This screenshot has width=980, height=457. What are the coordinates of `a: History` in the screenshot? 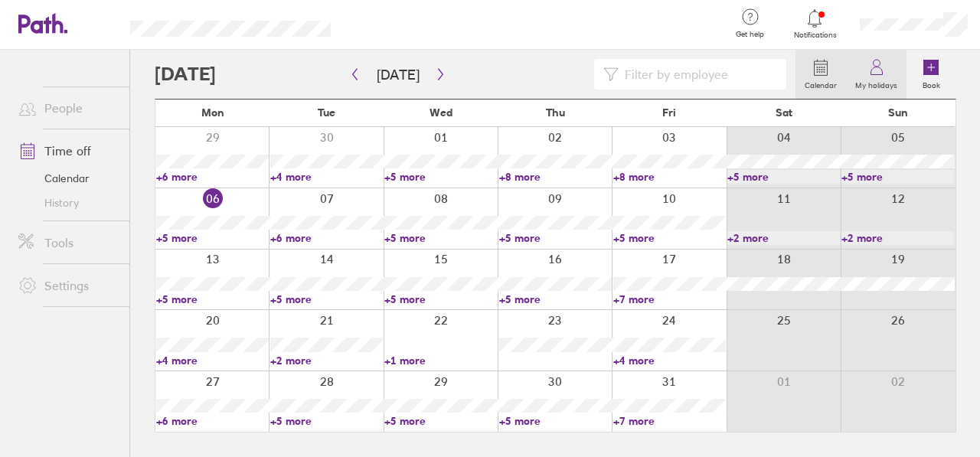 It's located at (67, 202).